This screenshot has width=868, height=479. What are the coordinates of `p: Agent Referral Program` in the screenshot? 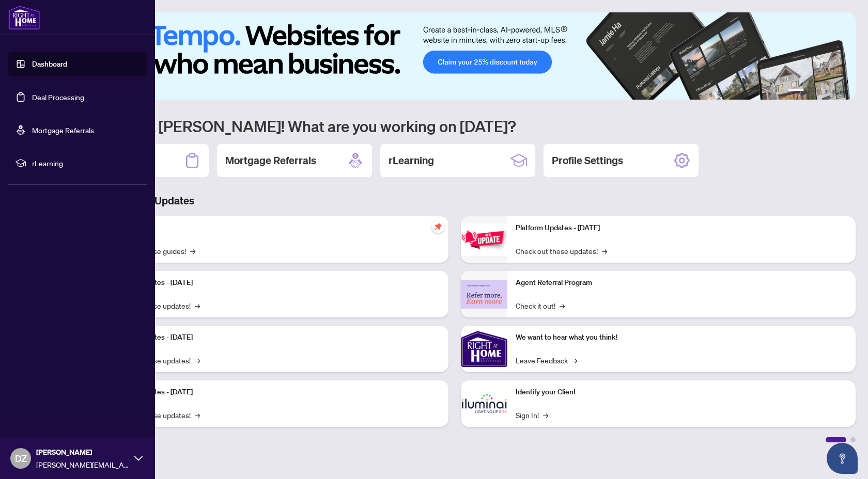 It's located at (681, 283).